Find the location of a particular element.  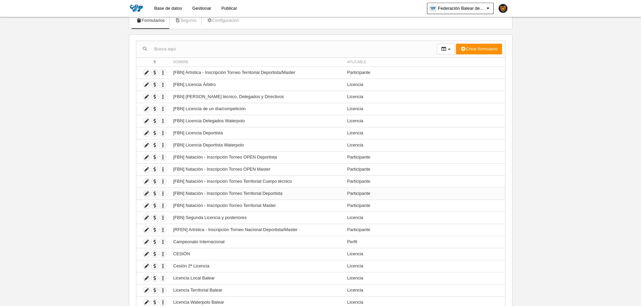

input: Busca aquí is located at coordinates (286, 49).